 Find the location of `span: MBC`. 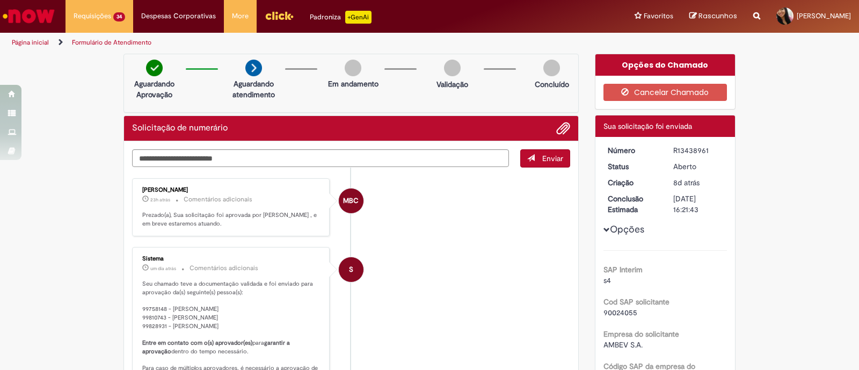

span: MBC is located at coordinates (351, 201).